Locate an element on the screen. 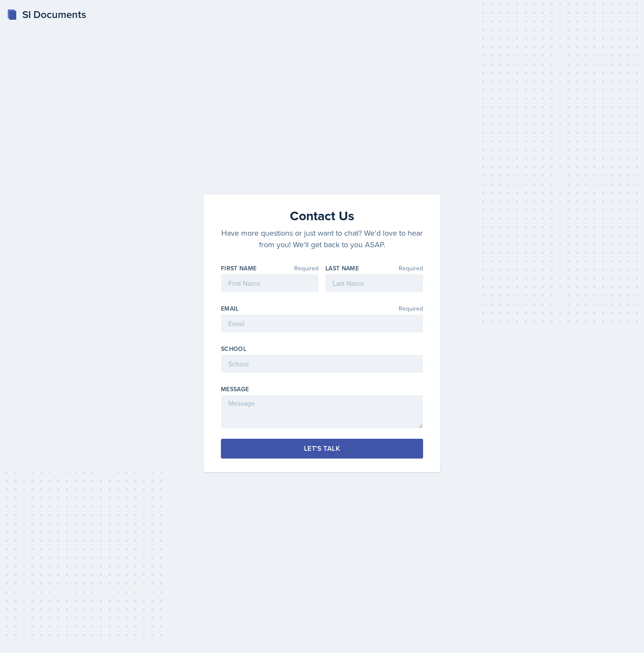  label: Email is located at coordinates (230, 309).